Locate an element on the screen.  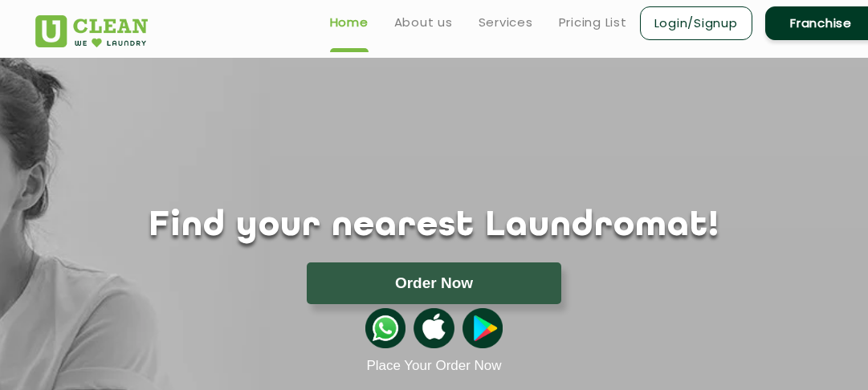
img: UClean Laundry and Dry Cleaning is located at coordinates (92, 32).